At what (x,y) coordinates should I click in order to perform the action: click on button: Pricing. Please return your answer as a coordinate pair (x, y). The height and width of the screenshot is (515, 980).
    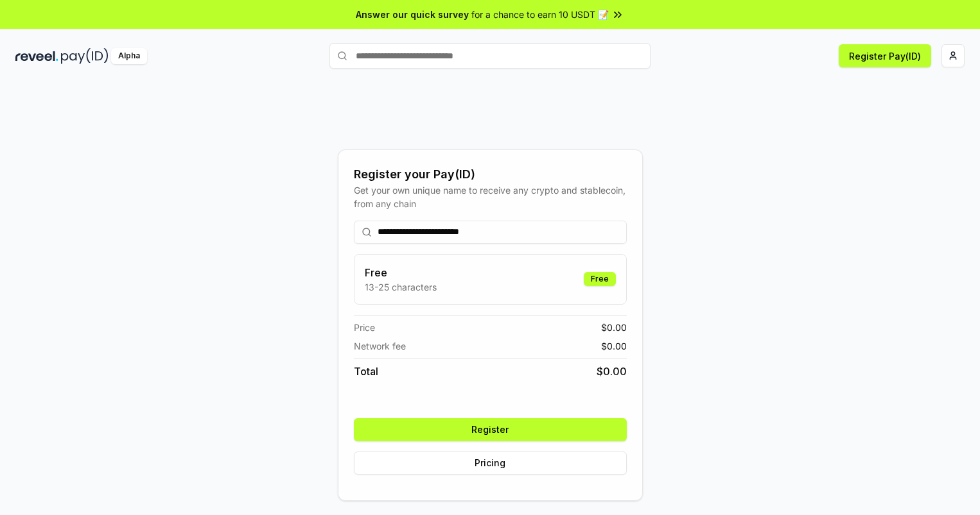
    Looking at the image, I should click on (490, 463).